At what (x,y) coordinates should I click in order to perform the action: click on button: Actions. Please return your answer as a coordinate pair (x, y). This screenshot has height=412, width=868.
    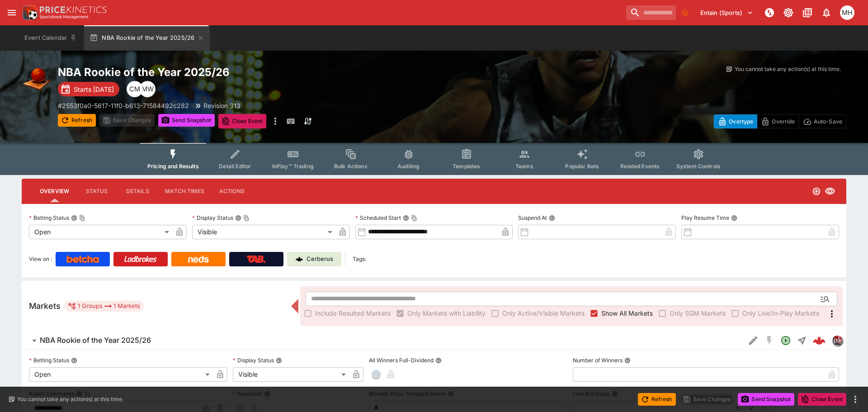
    Looking at the image, I should click on (232, 191).